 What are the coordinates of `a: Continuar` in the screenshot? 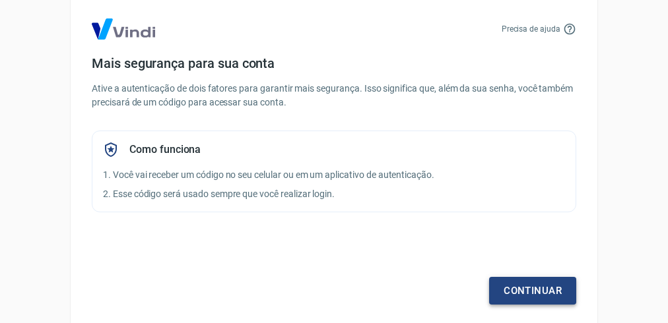 It's located at (532, 291).